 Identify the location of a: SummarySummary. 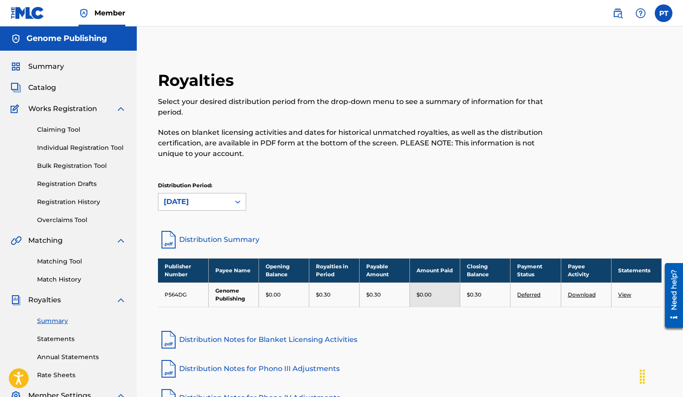
(37, 67).